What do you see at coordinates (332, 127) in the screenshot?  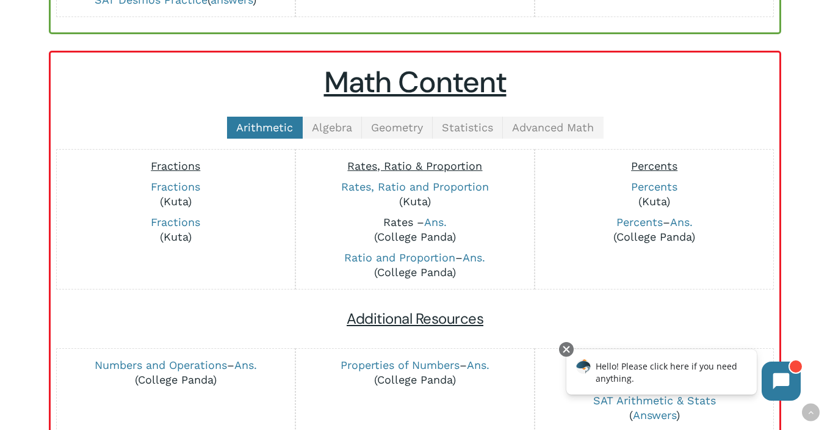 I see `span: Algebra` at bounding box center [332, 127].